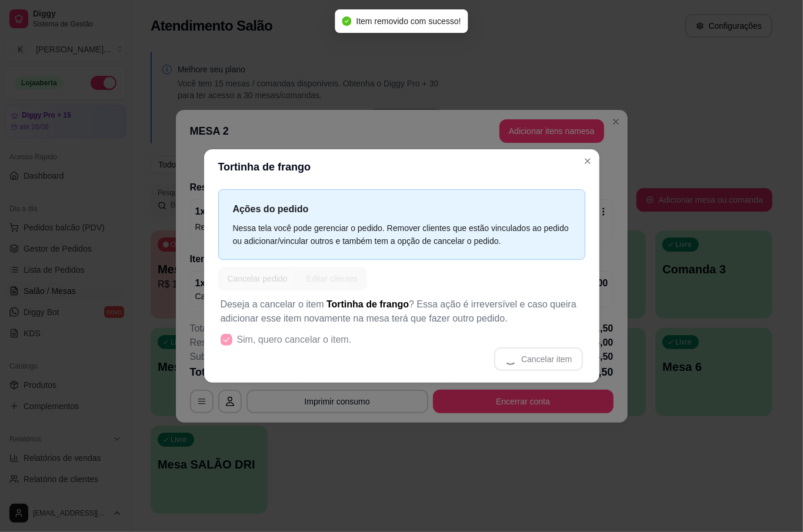  What do you see at coordinates (402, 167) in the screenshot?
I see `header: Tortinha de frango` at bounding box center [402, 167].